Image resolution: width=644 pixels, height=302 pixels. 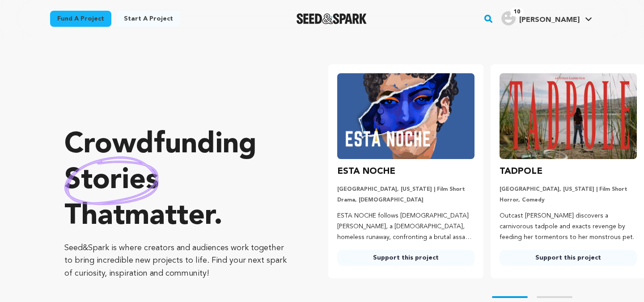 What do you see at coordinates (568, 200) in the screenshot?
I see `p: Horror, Comedy` at bounding box center [568, 200].